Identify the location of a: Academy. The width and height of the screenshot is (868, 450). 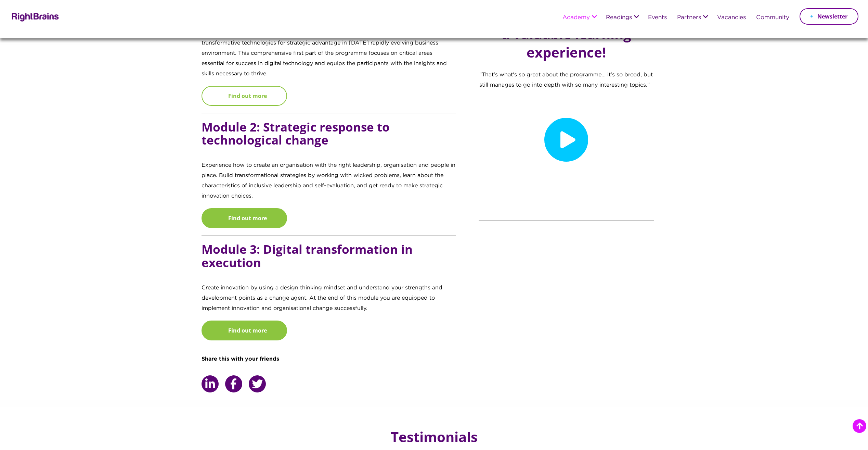
(576, 18).